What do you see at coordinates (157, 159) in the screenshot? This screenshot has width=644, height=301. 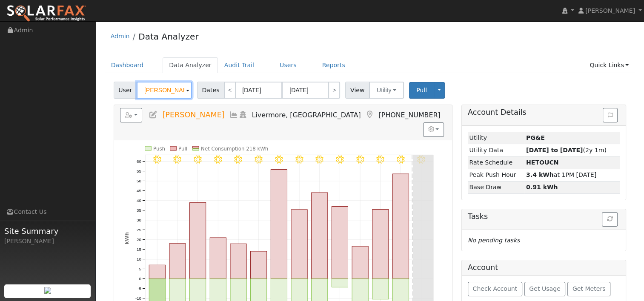 I see `i: 9/09 - Clear` at bounding box center [157, 159].